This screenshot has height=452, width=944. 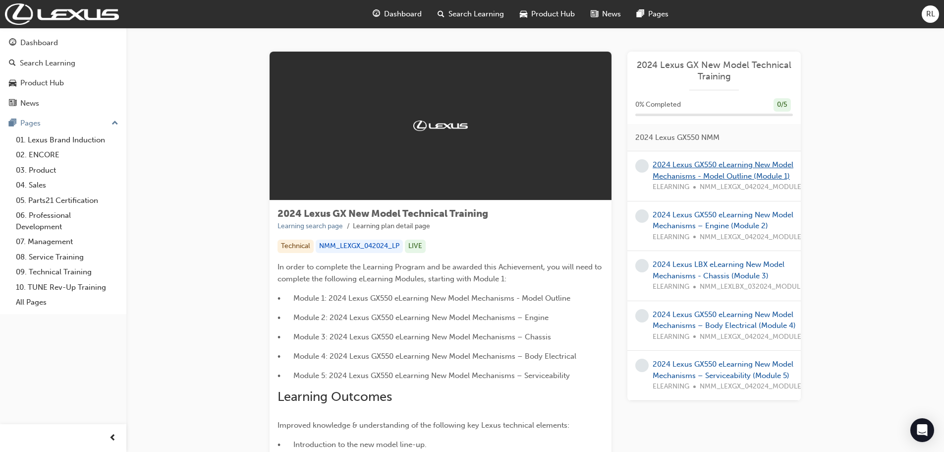 I want to click on button: RL, so click(x=931, y=14).